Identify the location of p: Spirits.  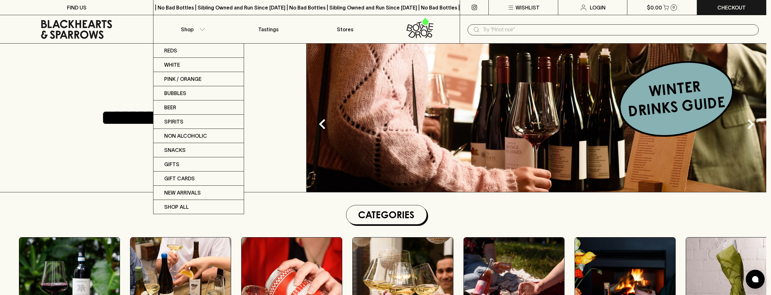
(174, 122).